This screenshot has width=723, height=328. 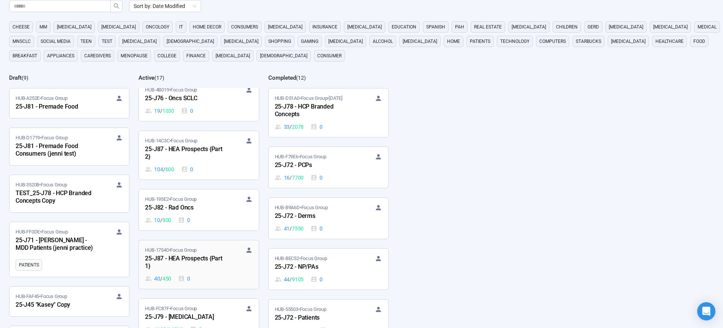 What do you see at coordinates (21, 27) in the screenshot?
I see `span: cheese` at bounding box center [21, 27].